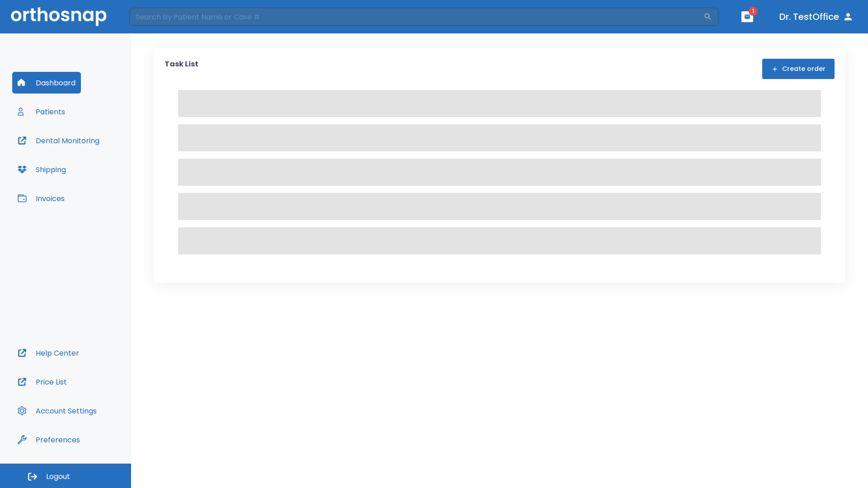 This screenshot has width=868, height=488. Describe the element at coordinates (46, 82) in the screenshot. I see `button: Dashboard` at that location.